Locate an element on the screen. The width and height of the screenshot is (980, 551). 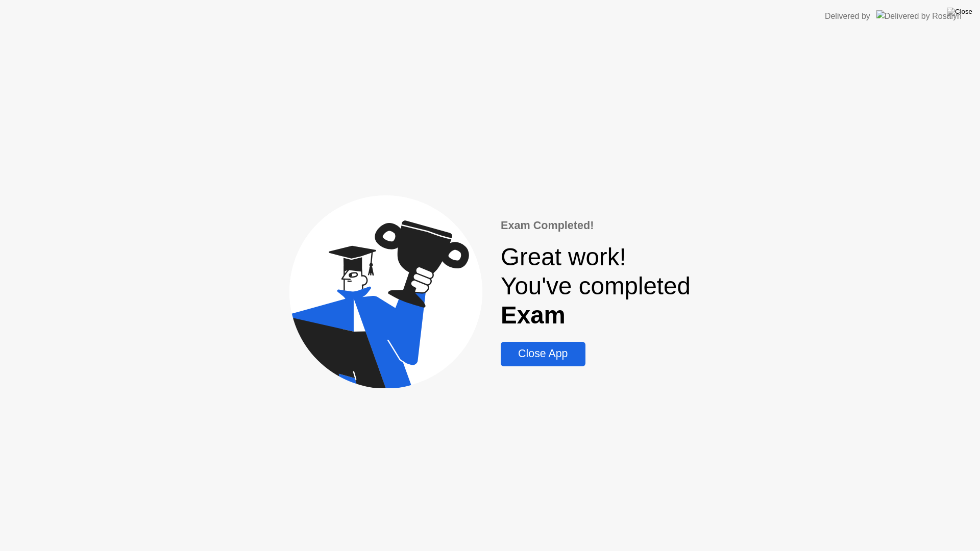
div: Close App is located at coordinates (543, 354).